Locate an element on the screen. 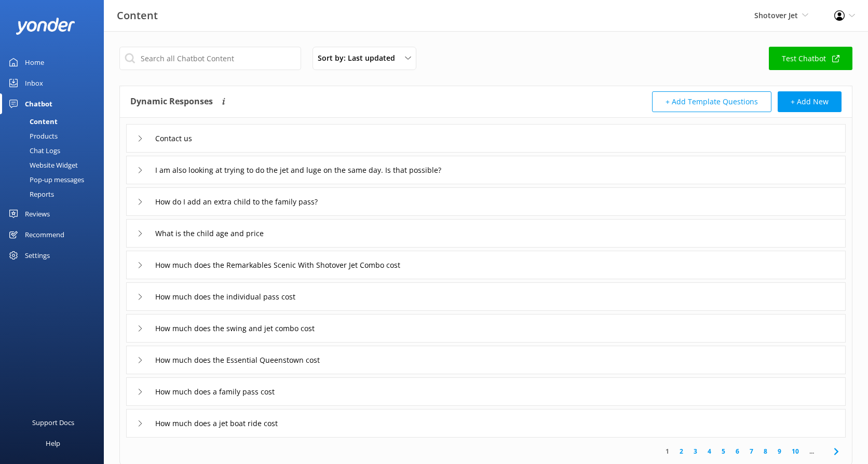  a: Test Chatbot is located at coordinates (810, 58).